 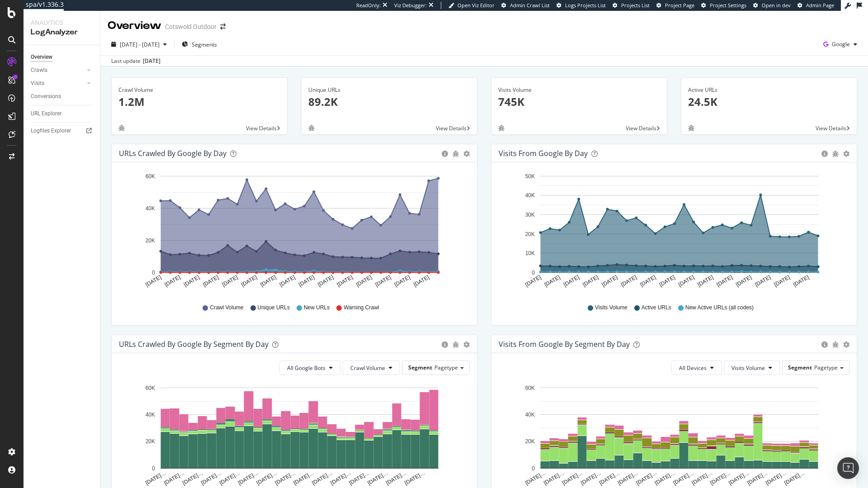 What do you see at coordinates (420, 367) in the screenshot?
I see `span: Segment` at bounding box center [420, 367].